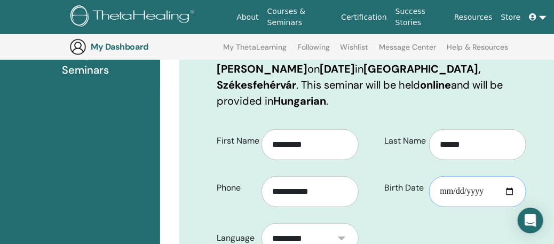 The height and width of the screenshot is (244, 554). What do you see at coordinates (436, 85) in the screenshot?
I see `b: online` at bounding box center [436, 85].